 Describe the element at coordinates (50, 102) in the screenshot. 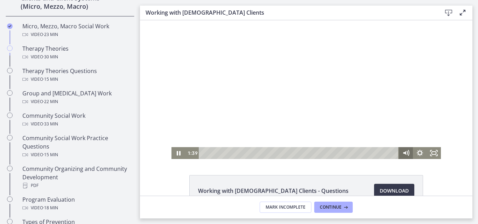

I see `span: · 22 min` at that location.